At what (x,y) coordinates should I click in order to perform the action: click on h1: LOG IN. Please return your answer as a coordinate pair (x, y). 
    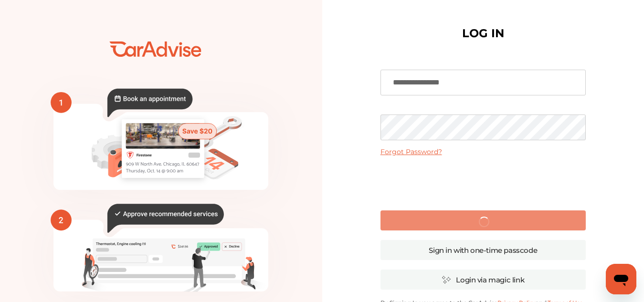
    Looking at the image, I should click on (483, 33).